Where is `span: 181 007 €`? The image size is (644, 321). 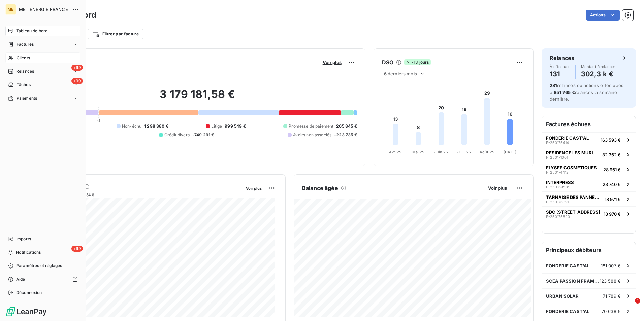 span: 181 007 € is located at coordinates (611, 266).